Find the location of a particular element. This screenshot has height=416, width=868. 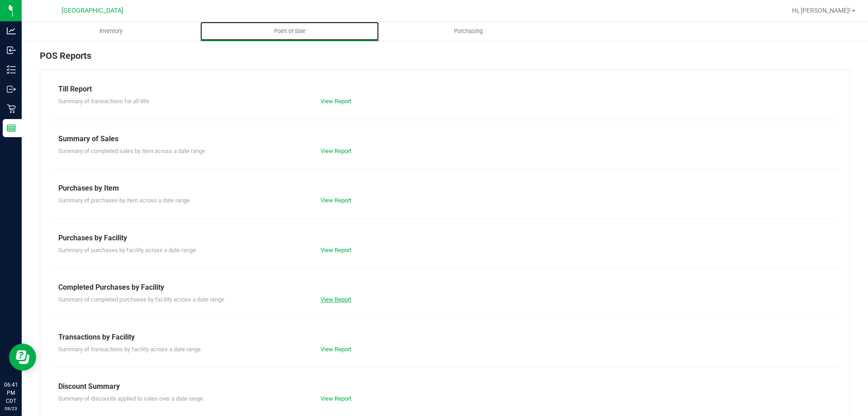

span: Purchasing is located at coordinates (469, 31).